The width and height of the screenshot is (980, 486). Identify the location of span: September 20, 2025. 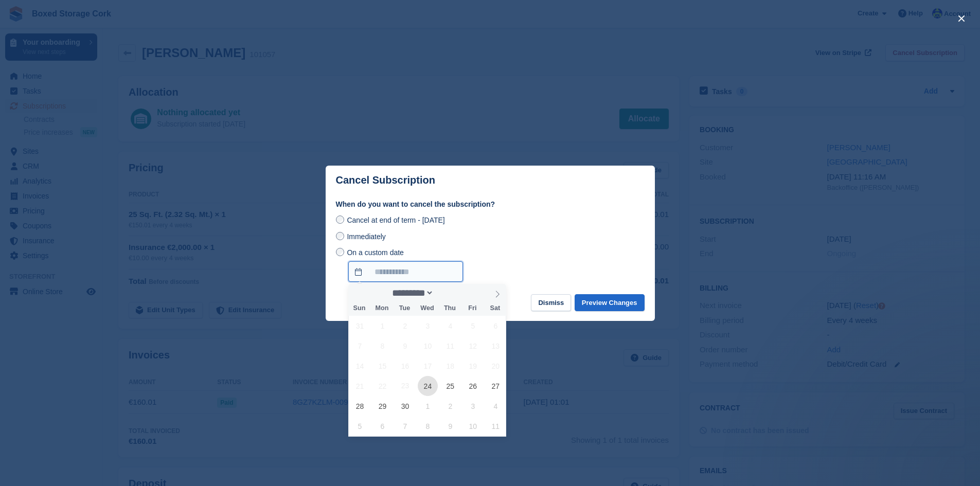
(495, 366).